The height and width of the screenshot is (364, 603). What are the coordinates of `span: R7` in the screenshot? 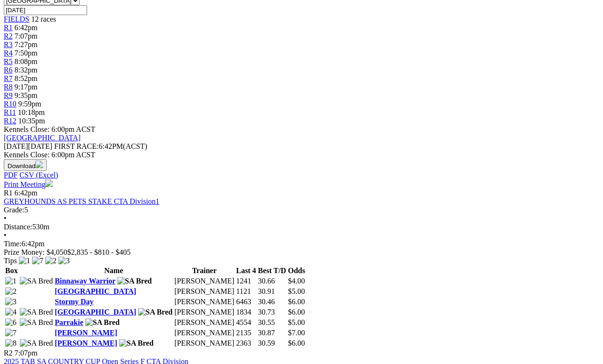 It's located at (8, 78).